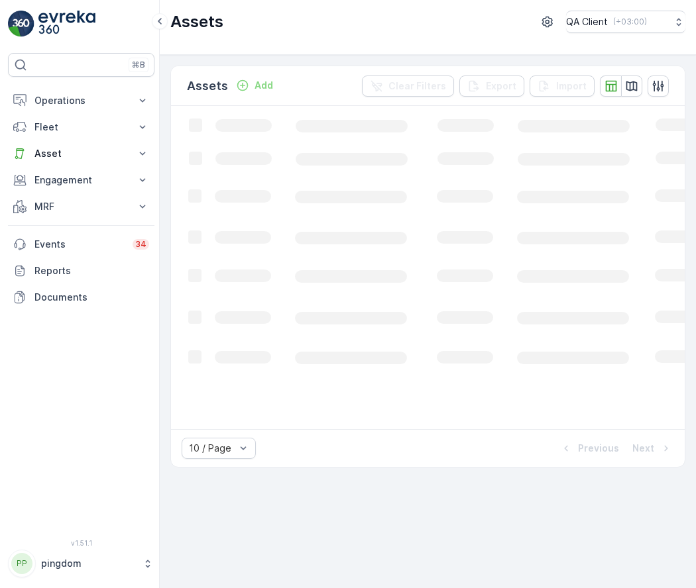  What do you see at coordinates (91, 271) in the screenshot?
I see `p: Reports` at bounding box center [91, 271].